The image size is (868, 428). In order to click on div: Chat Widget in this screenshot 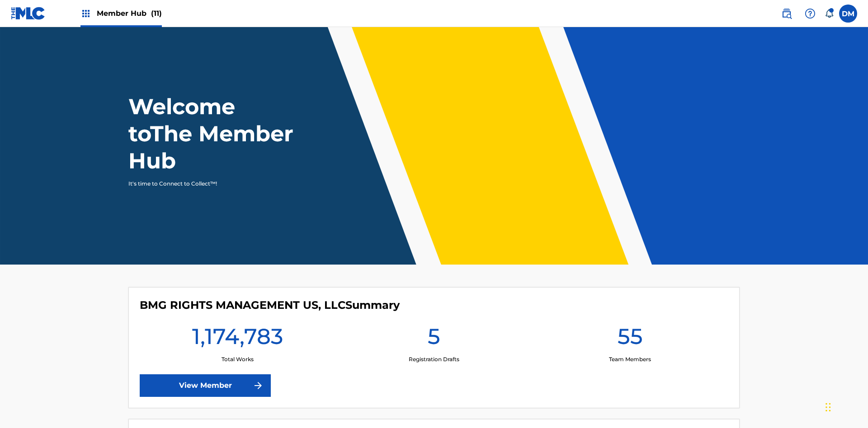, I will do `click(846, 407)`.